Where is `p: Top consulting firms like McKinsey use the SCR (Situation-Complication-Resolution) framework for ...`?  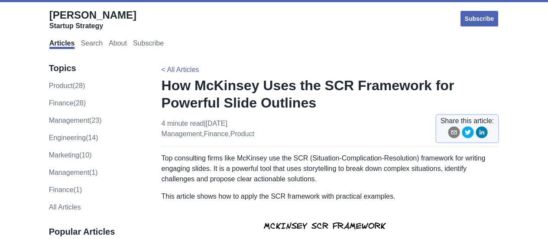 p: Top consulting firms like McKinsey use the SCR (Situation-Complication-Resolution) framework for ... is located at coordinates (331, 169).